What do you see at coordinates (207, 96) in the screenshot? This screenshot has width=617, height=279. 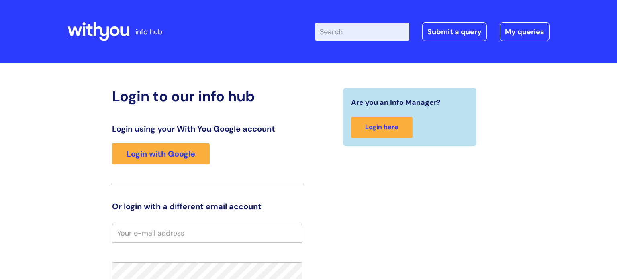 I see `h2: Login to our info hub` at bounding box center [207, 96].